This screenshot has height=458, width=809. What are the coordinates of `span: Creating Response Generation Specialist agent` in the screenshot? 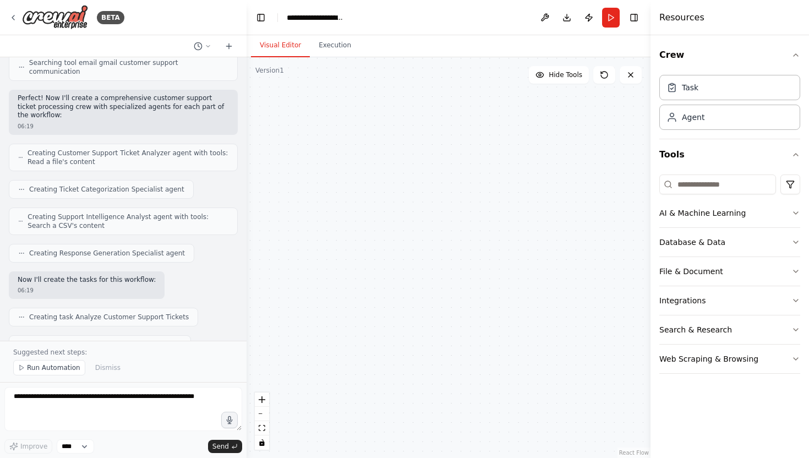 It's located at (107, 253).